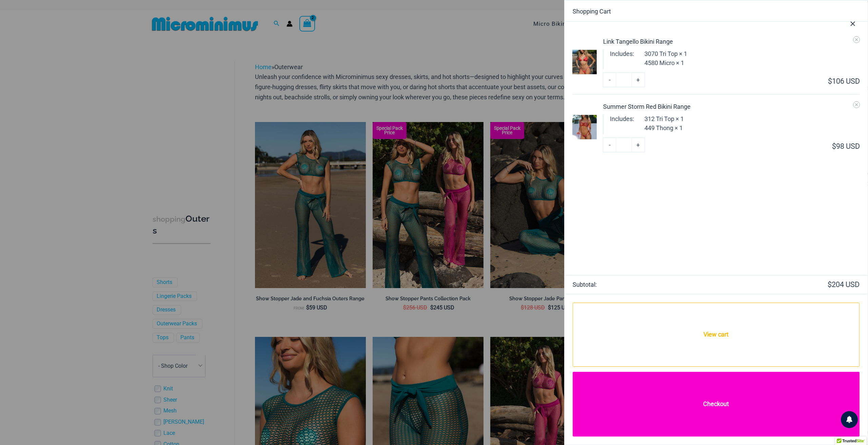  Describe the element at coordinates (664, 124) in the screenshot. I see `p: 312 Tri Top × 1 449 Thong × 1` at that location.